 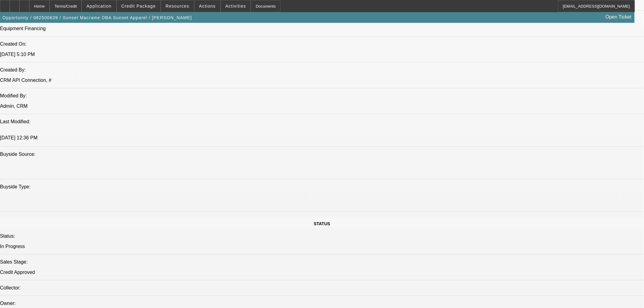 I want to click on span: Activities, so click(x=236, y=6).